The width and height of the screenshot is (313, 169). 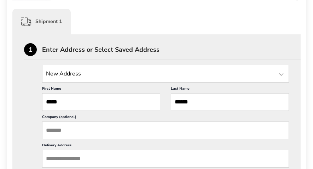 What do you see at coordinates (171, 50) in the screenshot?
I see `div: Enter Address or Select Saved Address` at bounding box center [171, 50].